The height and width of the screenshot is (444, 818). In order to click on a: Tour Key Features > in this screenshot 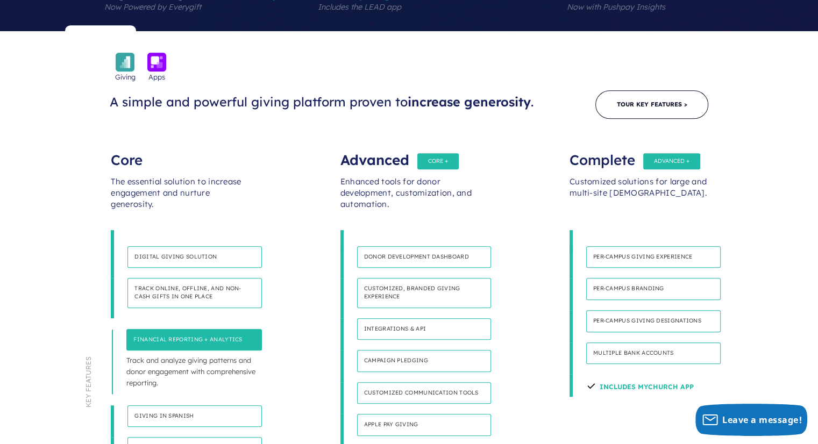, I will do `click(652, 104)`.